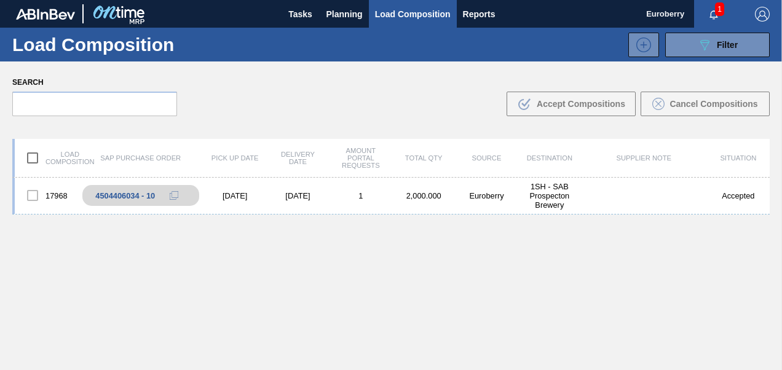  Describe the element at coordinates (140, 158) in the screenshot. I see `div: SAP Purchase Order` at that location.